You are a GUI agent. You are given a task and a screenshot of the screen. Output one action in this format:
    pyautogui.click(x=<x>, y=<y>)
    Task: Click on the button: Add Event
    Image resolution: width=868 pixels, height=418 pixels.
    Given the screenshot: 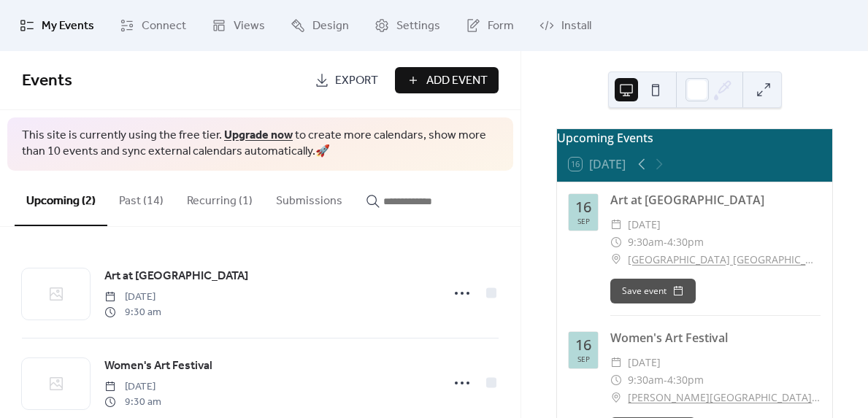 What is the action you would take?
    pyautogui.click(x=447, y=80)
    